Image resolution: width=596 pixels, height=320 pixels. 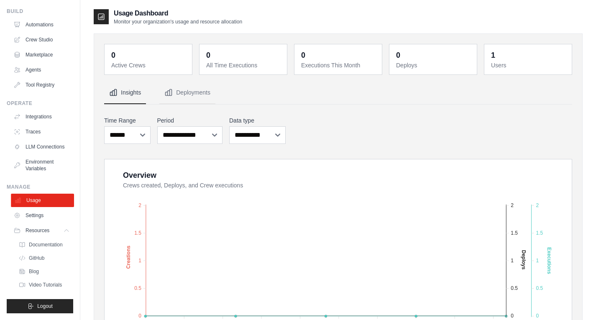 I want to click on span: Logout, so click(x=45, y=306).